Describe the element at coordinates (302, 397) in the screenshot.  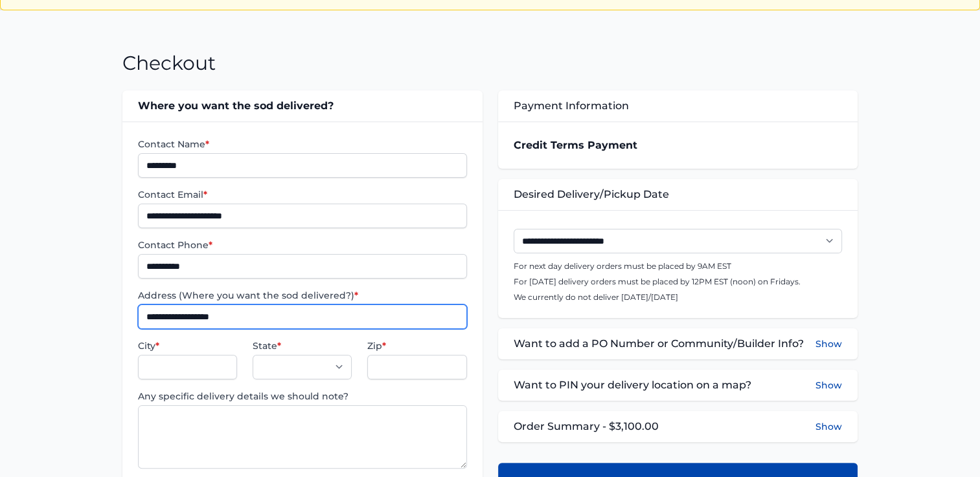
I see `label: Any specific delivery details we should note?` at that location.